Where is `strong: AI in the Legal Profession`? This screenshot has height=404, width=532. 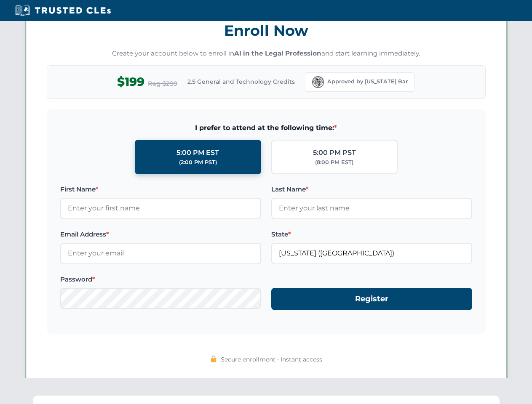
strong: AI in the Legal Profession is located at coordinates (278, 53).